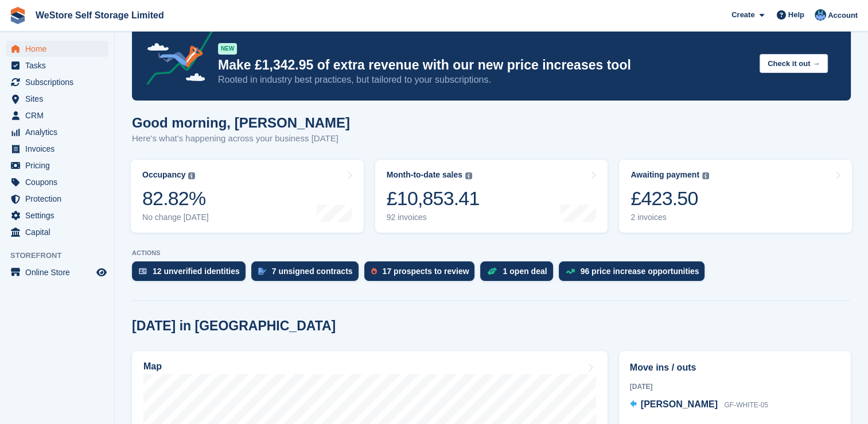  What do you see at coordinates (433, 217) in the screenshot?
I see `div: 92 invoices` at bounding box center [433, 217].